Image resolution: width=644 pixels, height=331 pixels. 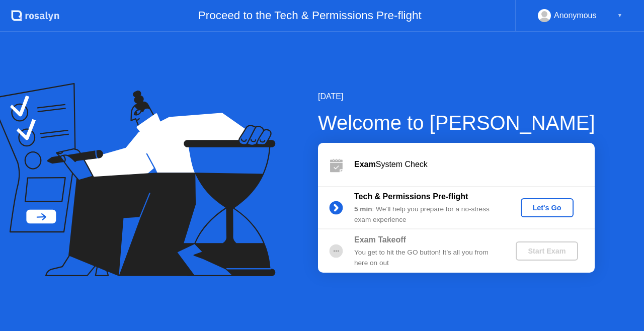 What do you see at coordinates (364, 209) in the screenshot?
I see `b: 5 min` at bounding box center [364, 209].